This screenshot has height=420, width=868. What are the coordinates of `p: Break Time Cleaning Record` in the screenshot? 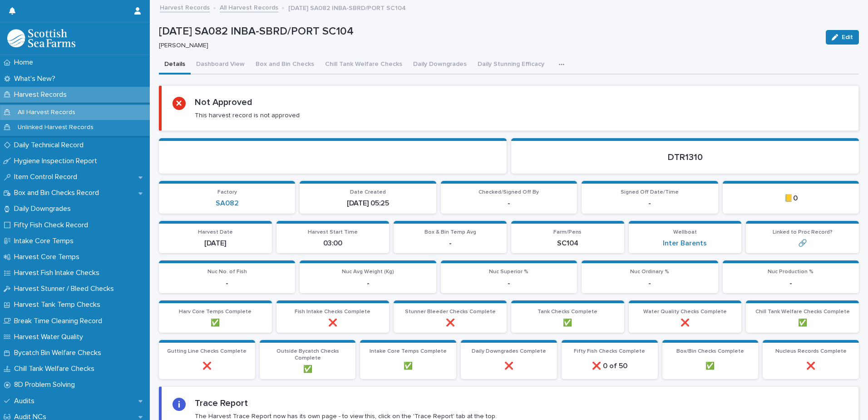 It's located at (60, 321).